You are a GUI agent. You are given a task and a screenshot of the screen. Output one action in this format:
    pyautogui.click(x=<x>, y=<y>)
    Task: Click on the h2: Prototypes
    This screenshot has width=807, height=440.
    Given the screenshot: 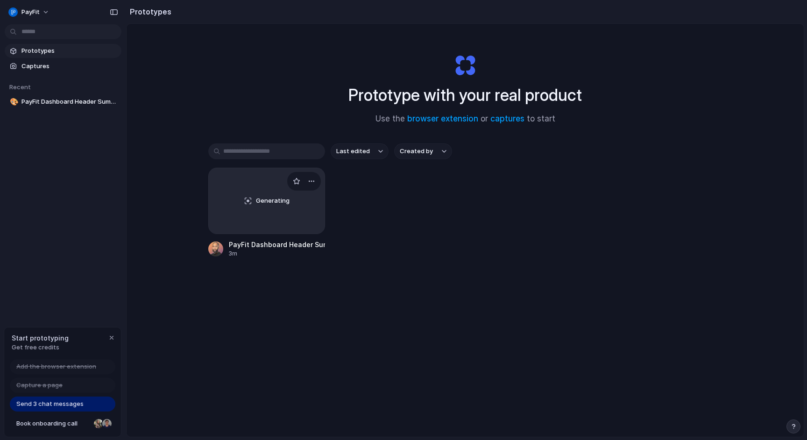 What is the action you would take?
    pyautogui.click(x=149, y=12)
    